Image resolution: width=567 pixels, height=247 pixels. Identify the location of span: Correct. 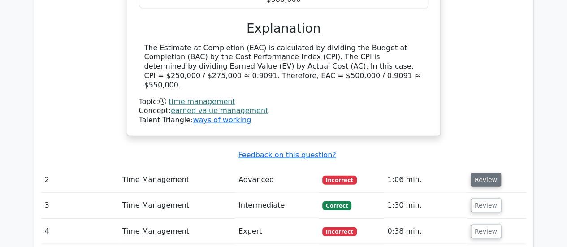
(336, 206).